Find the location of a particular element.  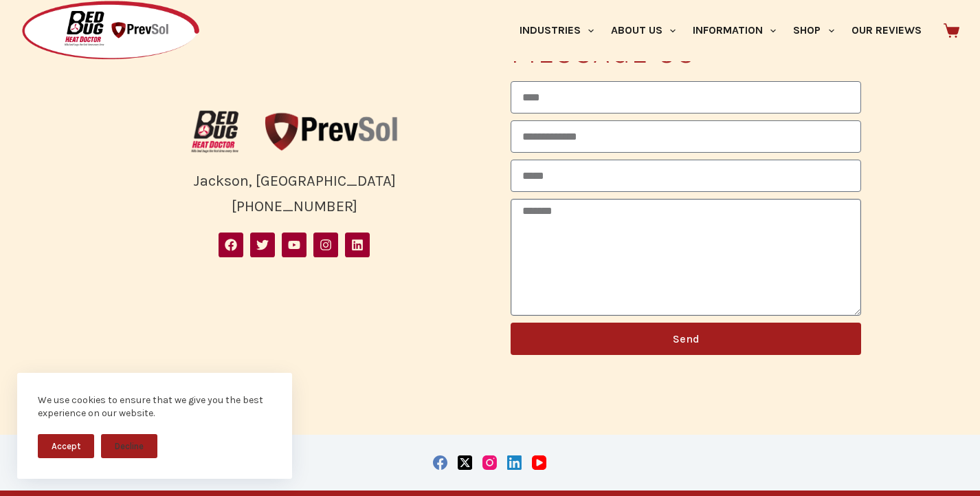

span: Send is located at coordinates (686, 339).